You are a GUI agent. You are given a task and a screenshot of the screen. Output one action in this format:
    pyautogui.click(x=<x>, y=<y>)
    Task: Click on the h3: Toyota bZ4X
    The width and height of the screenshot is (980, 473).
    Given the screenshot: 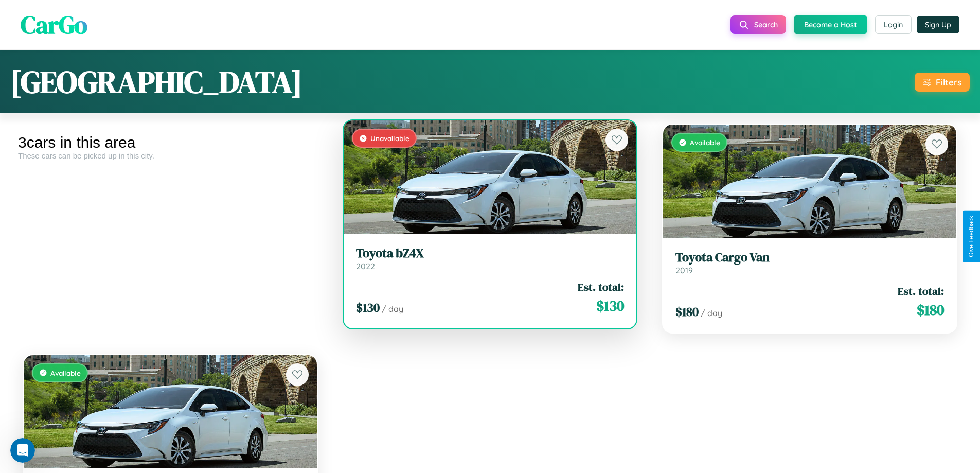 What is the action you would take?
    pyautogui.click(x=490, y=253)
    